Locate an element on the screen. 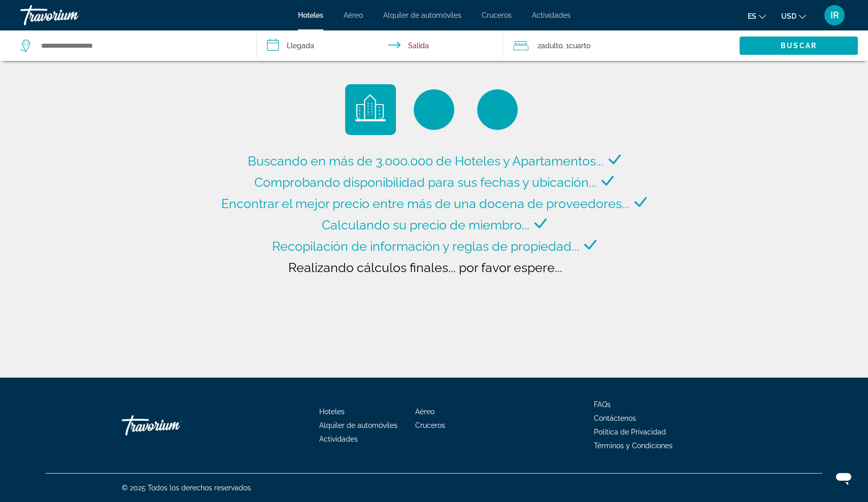 Image resolution: width=868 pixels, height=502 pixels. span: Buscar is located at coordinates (799, 46).